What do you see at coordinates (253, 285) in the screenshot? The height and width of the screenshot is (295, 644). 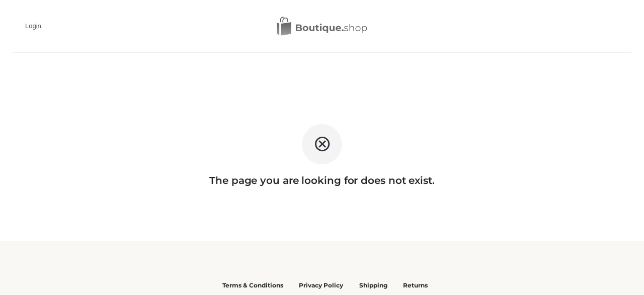 I see `span: Terms & Conditions` at bounding box center [253, 285].